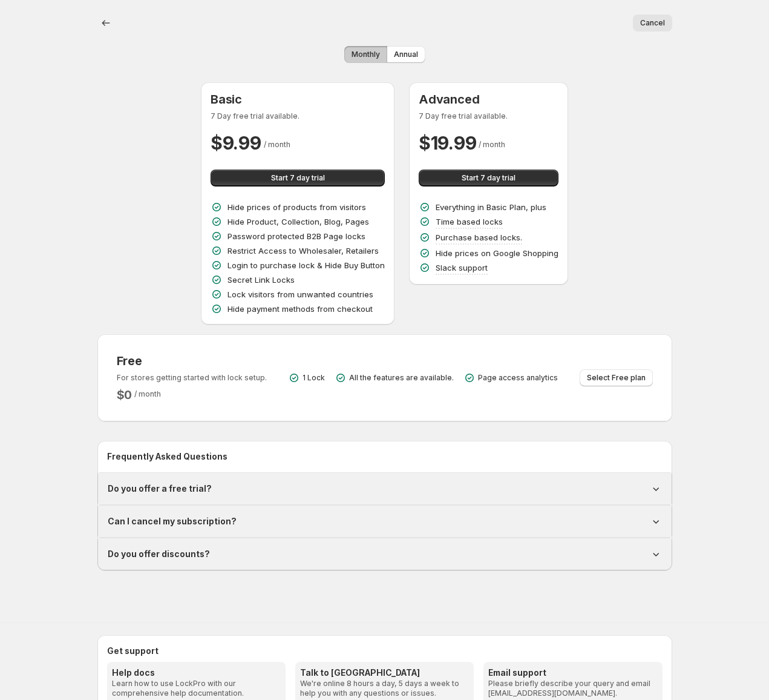 This screenshot has width=769, height=700. I want to click on p: Page access analytics, so click(518, 378).